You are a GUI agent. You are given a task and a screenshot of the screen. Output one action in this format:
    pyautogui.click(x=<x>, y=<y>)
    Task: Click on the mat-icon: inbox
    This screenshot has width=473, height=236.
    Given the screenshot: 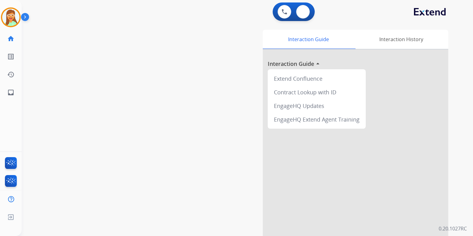 What is the action you would take?
    pyautogui.click(x=11, y=92)
    